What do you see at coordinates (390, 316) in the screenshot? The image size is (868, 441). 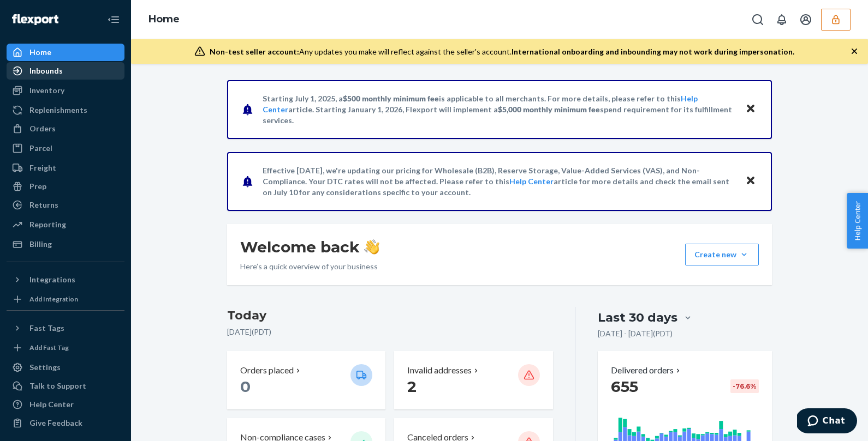 I see `h3: Today` at bounding box center [390, 316].